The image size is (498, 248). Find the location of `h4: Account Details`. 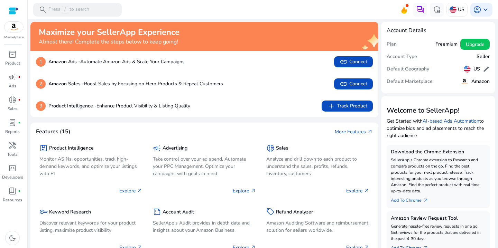

h4: Account Details is located at coordinates (438, 30).